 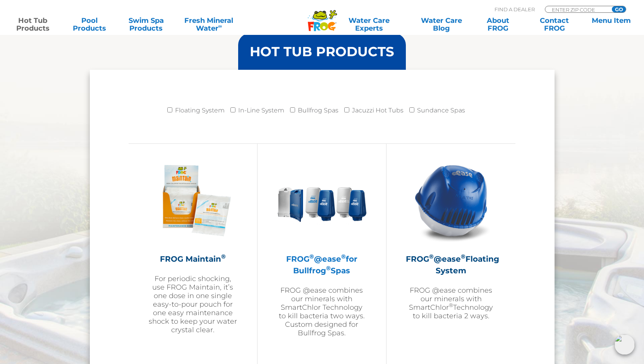 I want to click on a: PoolProducts, so click(x=89, y=24).